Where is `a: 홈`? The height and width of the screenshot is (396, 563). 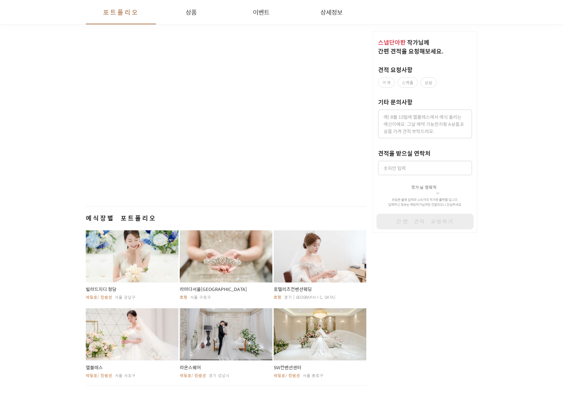 a: 홈 is located at coordinates (22, 215).